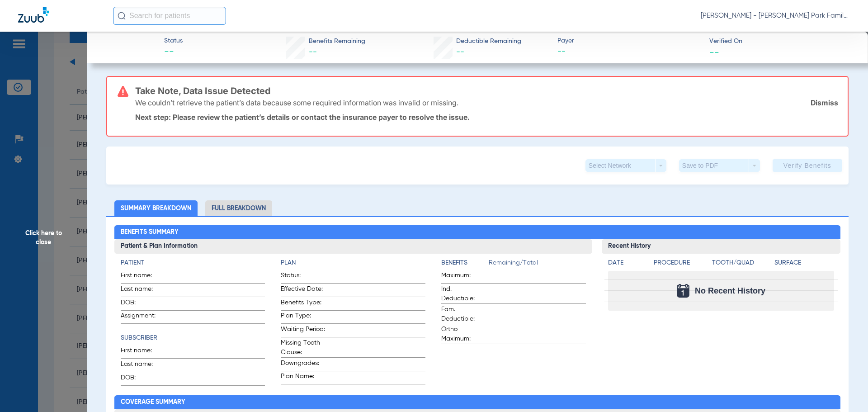 This screenshot has width=868, height=412. I want to click on h3: Take Note, Data Issue Detected, so click(486, 91).